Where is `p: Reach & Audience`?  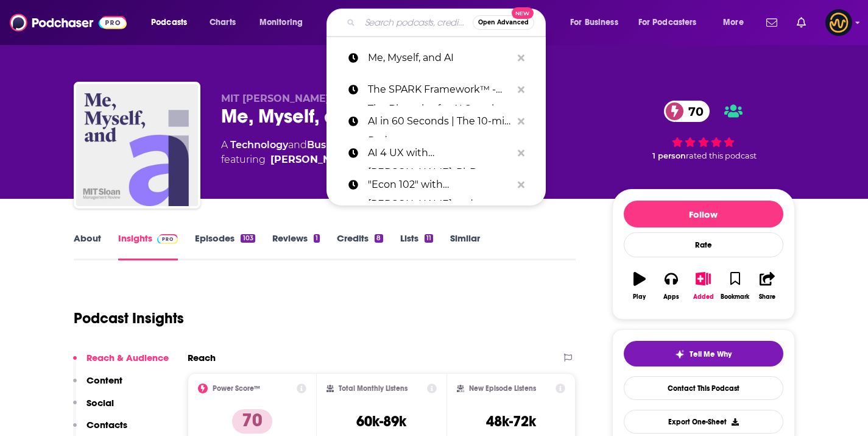 p: Reach & Audience is located at coordinates (127, 357).